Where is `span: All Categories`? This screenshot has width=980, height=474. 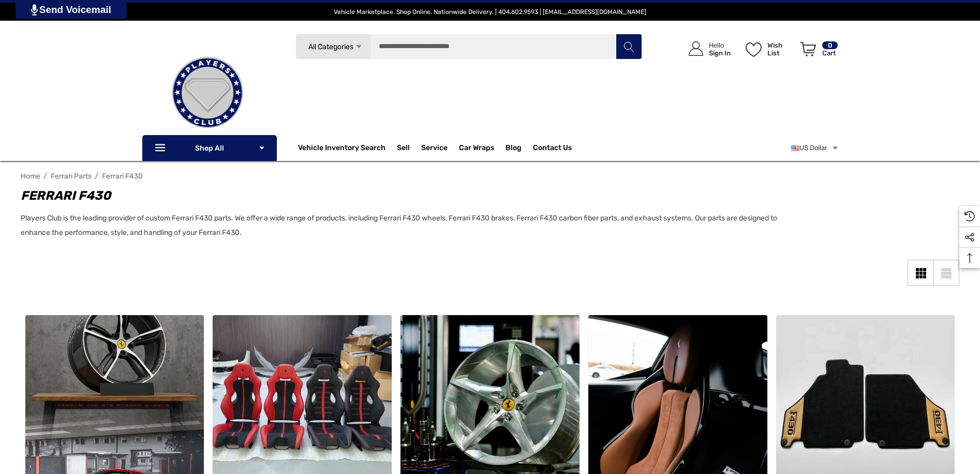
span: All Categories is located at coordinates (330, 47).